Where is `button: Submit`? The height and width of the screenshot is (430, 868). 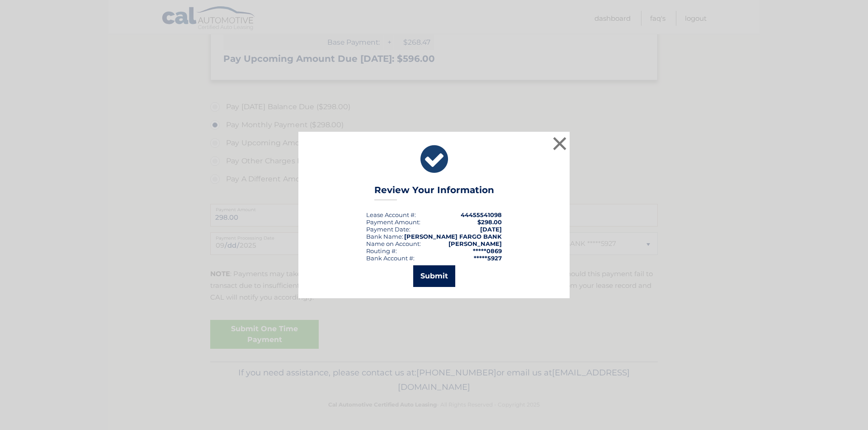
button: Submit is located at coordinates (434, 277).